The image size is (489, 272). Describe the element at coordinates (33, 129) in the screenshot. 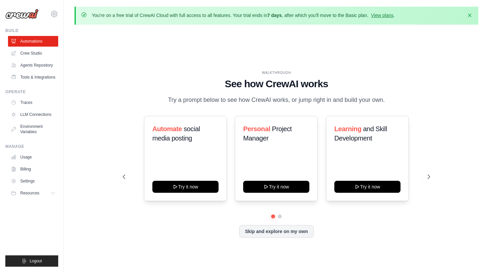

I see `a: Environment Variables` at that location.